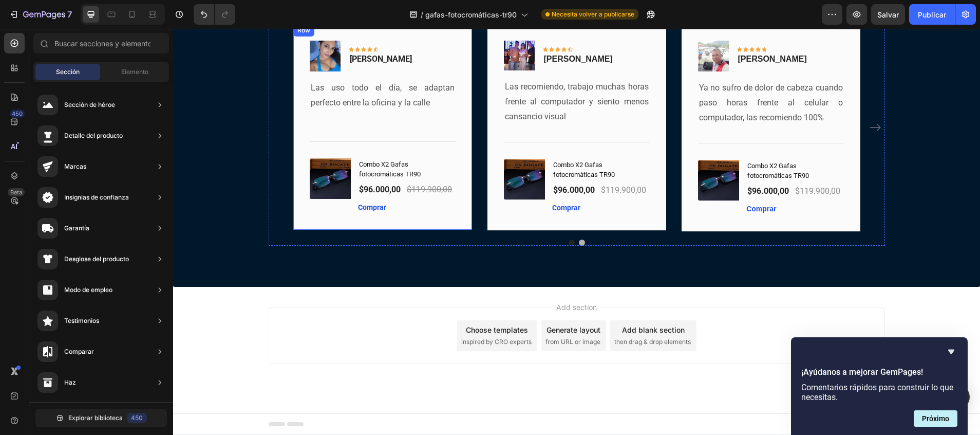 This screenshot has height=435, width=980. Describe the element at coordinates (215, 14) in the screenshot. I see `div: Deshacer/Rehacer` at that location.